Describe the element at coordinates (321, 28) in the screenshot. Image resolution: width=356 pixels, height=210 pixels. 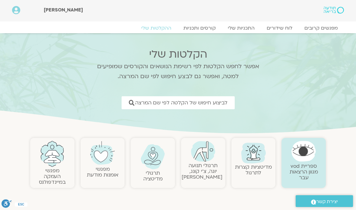
I see `a: מפגשים קרובים` at that location.